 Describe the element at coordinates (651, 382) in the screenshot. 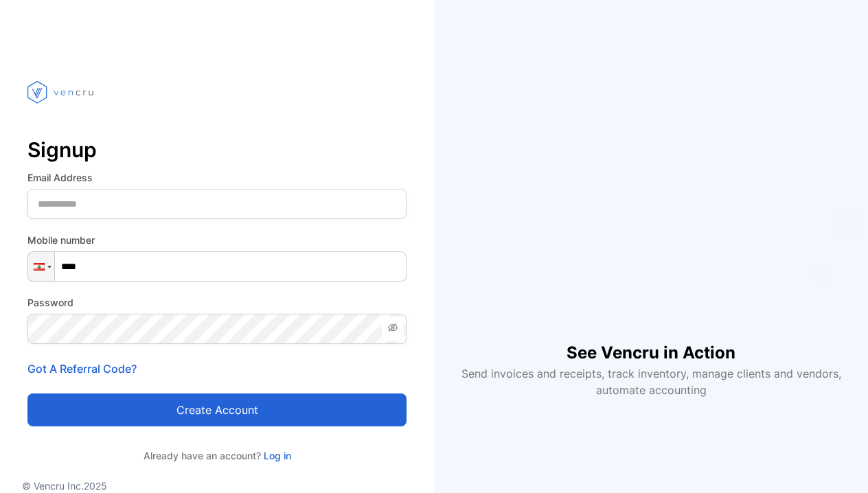

I see `p: Send invoices and receipts, track inventory, manage clients and vendors, automate accounting` at that location.